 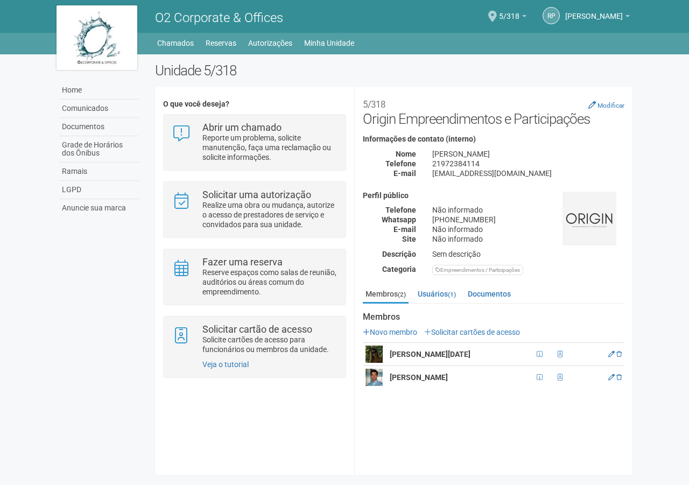 I want to click on a: LGPD, so click(x=99, y=190).